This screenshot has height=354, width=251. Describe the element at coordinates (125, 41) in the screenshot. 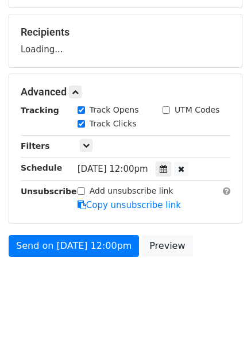

I see `div: Loading...` at that location.